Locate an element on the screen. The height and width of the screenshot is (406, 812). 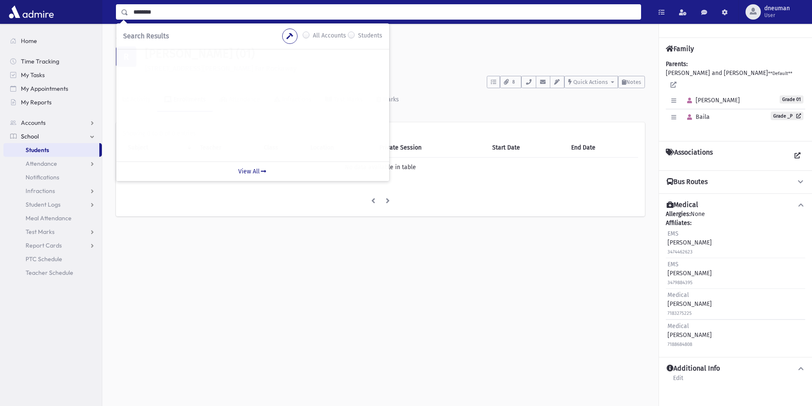
span: My Tasks is located at coordinates (33, 75).